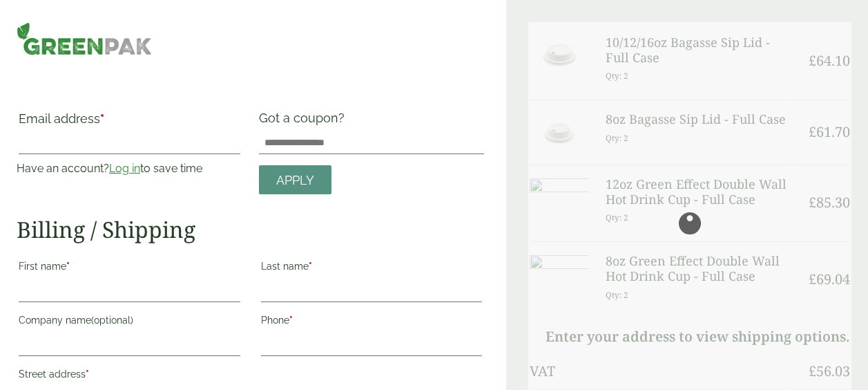 The image size is (868, 390). What do you see at coordinates (129, 376) in the screenshot?
I see `label: Street address` at bounding box center [129, 376].